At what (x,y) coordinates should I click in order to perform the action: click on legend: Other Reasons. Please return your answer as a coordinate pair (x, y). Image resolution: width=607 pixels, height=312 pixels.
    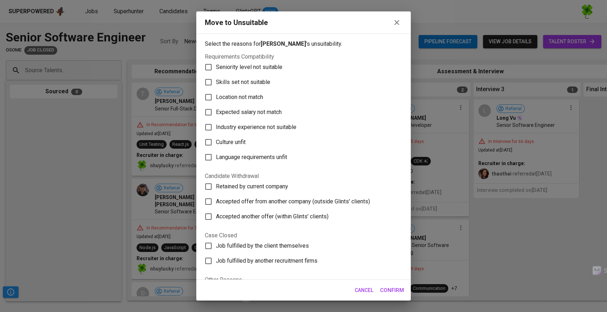
    Looking at the image, I should click on (304, 280).